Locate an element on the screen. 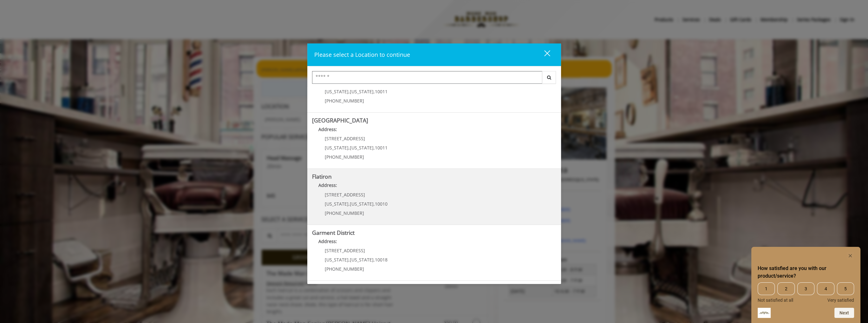  div: close dialog is located at coordinates (544, 55).